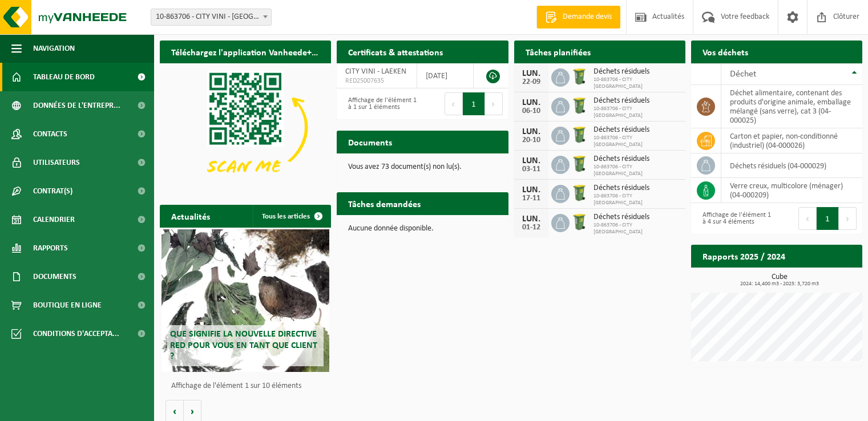 Image resolution: width=868 pixels, height=421 pixels. What do you see at coordinates (54, 220) in the screenshot?
I see `span: Calendrier` at bounding box center [54, 220].